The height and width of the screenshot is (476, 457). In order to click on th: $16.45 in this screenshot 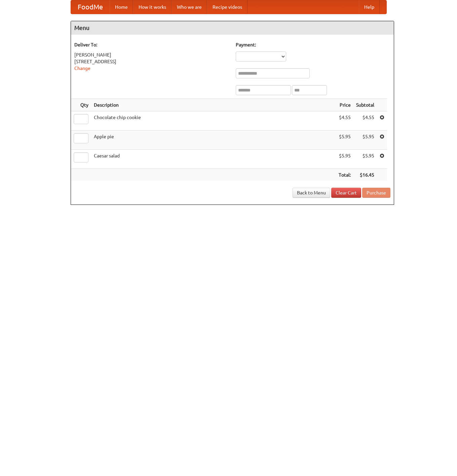, I will do `click(365, 175)`.